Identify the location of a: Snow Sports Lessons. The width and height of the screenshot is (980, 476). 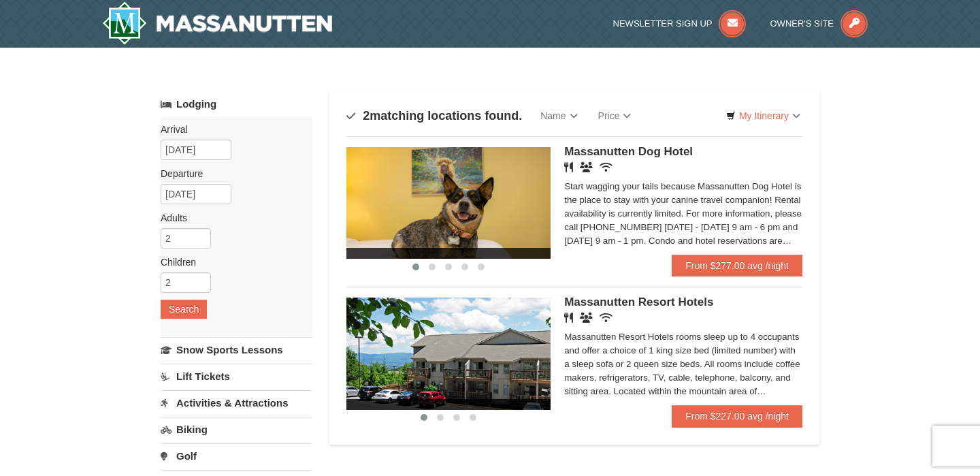
(237, 350).